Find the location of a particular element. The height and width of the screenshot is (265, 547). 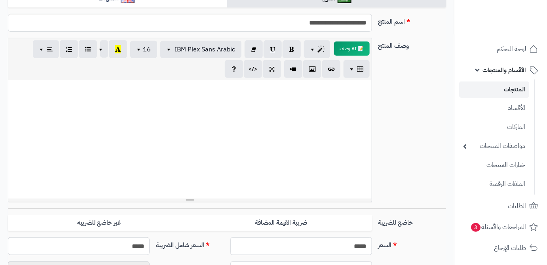

span: الأقسام والمنتجات is located at coordinates (504, 70).